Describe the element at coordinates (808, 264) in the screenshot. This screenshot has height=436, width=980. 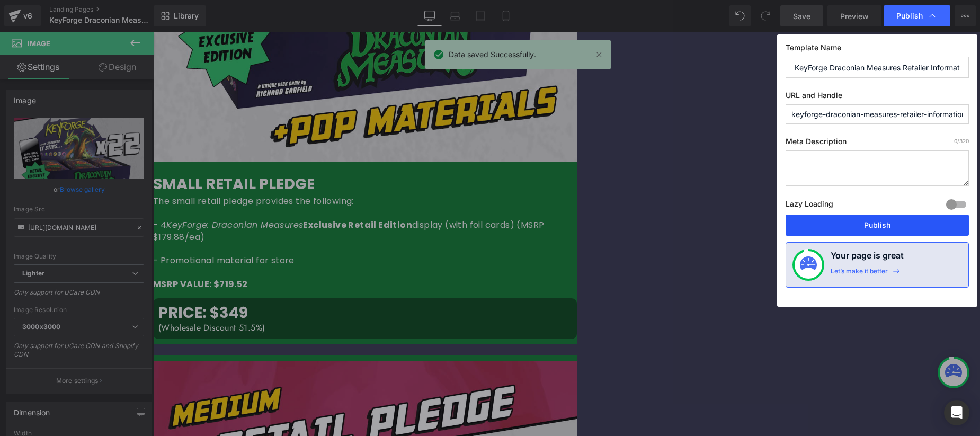
I see `img: onboarding-status.svg` at that location.